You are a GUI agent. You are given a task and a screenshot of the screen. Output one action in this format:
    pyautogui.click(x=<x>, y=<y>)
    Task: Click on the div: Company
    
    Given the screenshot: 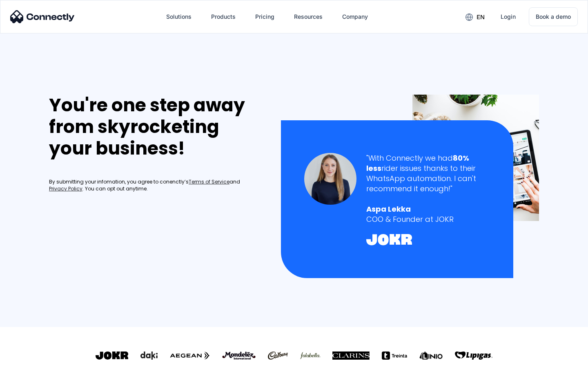 What is the action you would take?
    pyautogui.click(x=355, y=17)
    